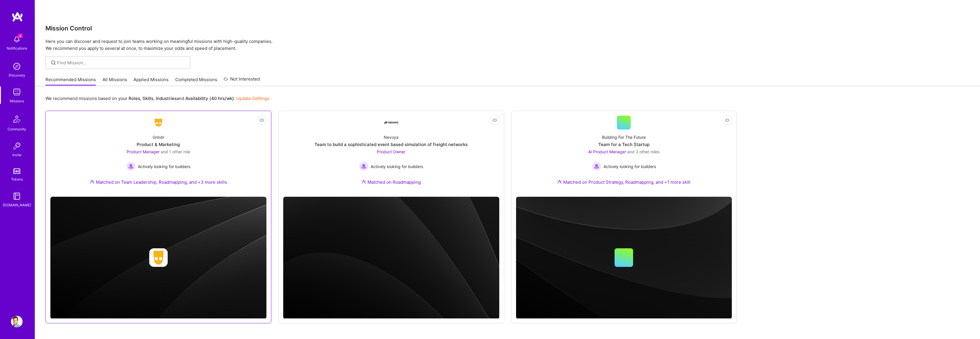 The image size is (980, 339). Describe the element at coordinates (17, 146) in the screenshot. I see `img: Invite` at that location.